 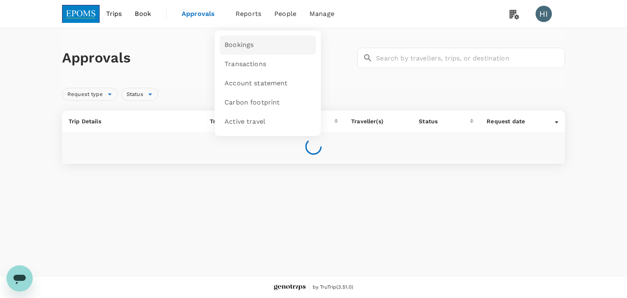 I want to click on input: Search by travellers, trips, or destination, so click(x=470, y=58).